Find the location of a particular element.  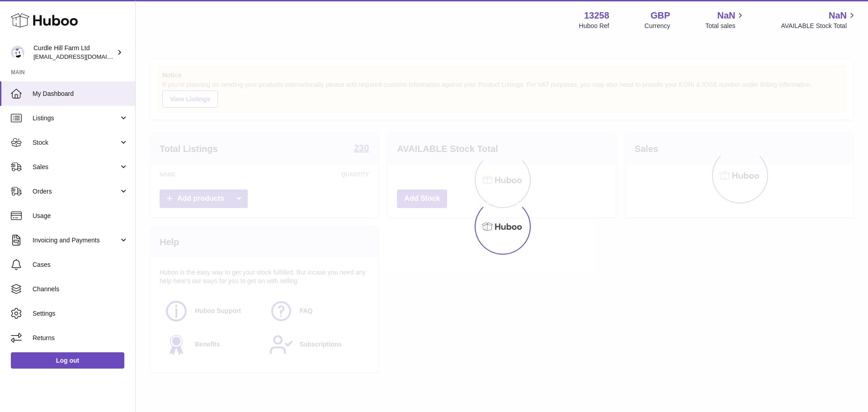

div: Curdle Hill Farm Ltd is located at coordinates (74, 52).